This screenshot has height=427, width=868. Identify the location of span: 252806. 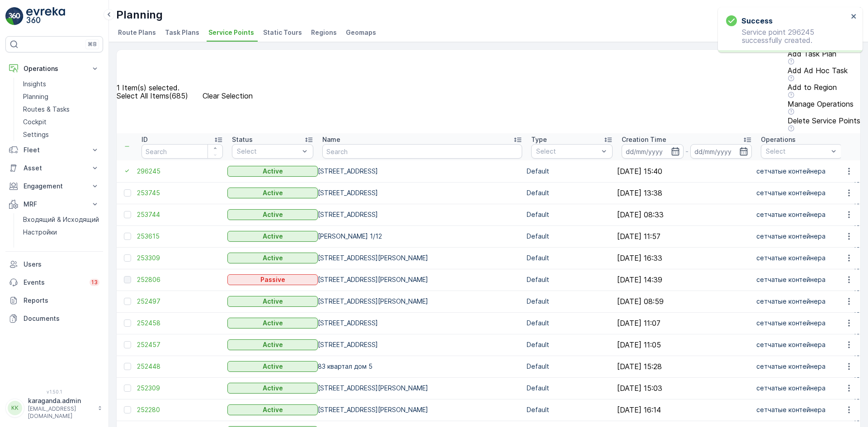
(183, 279).